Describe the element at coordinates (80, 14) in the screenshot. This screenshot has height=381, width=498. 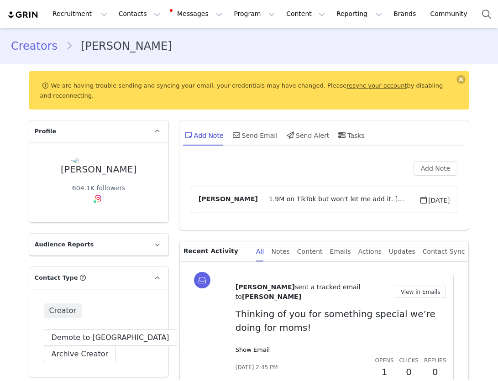
I see `button: Recruitment` at that location.